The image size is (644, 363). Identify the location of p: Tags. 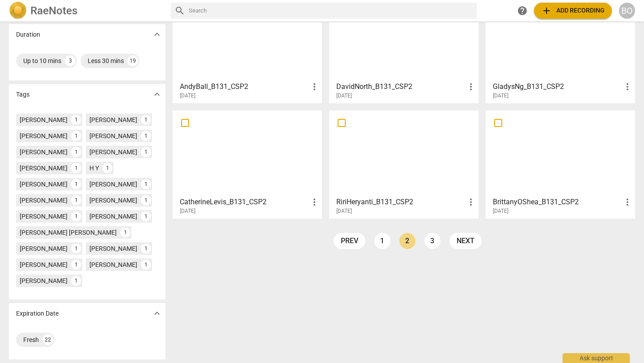
(23, 95).